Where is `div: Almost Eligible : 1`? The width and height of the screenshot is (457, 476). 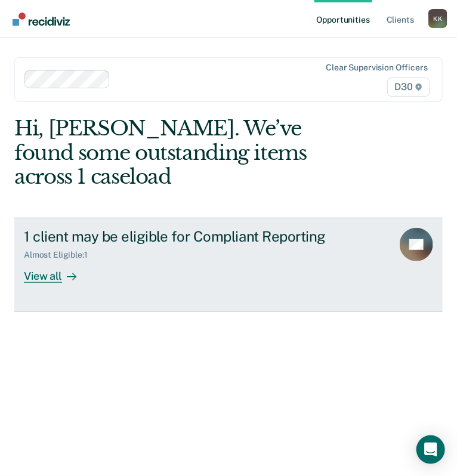
div: Almost Eligible : 1 is located at coordinates (61, 255).